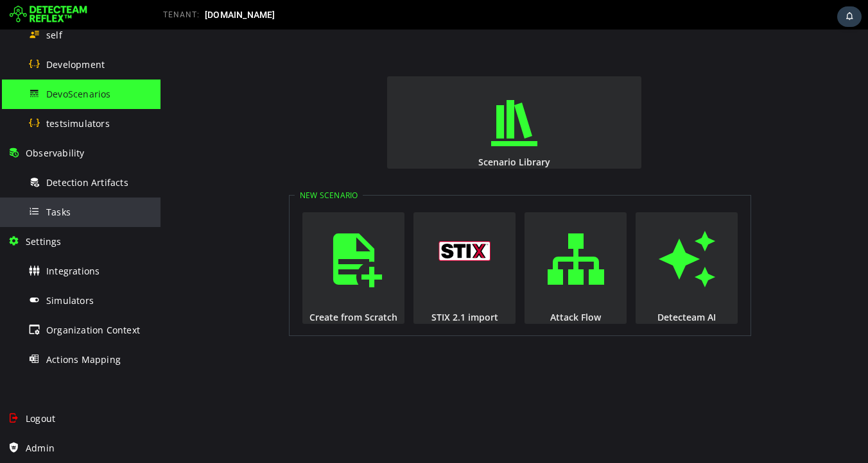  I want to click on button: Scenario Library, so click(354, 93).